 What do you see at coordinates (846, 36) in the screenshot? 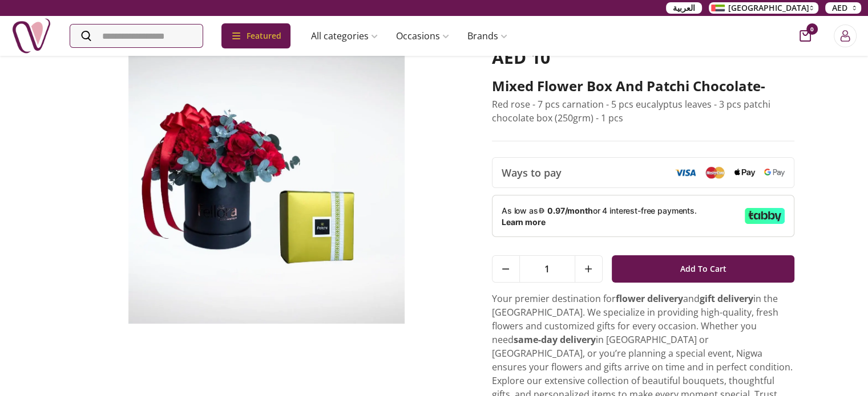
I see `button: Login` at bounding box center [846, 36].